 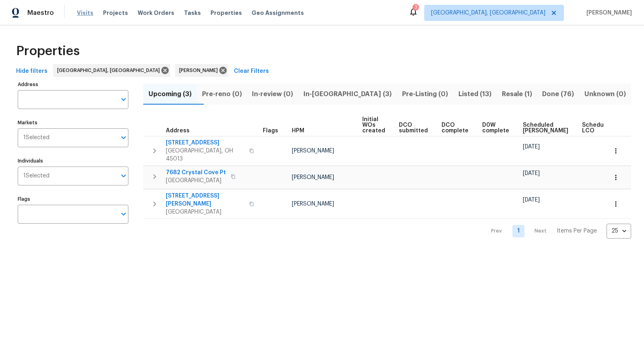 What do you see at coordinates (32, 71) in the screenshot?
I see `span: Hide filters` at bounding box center [32, 71].